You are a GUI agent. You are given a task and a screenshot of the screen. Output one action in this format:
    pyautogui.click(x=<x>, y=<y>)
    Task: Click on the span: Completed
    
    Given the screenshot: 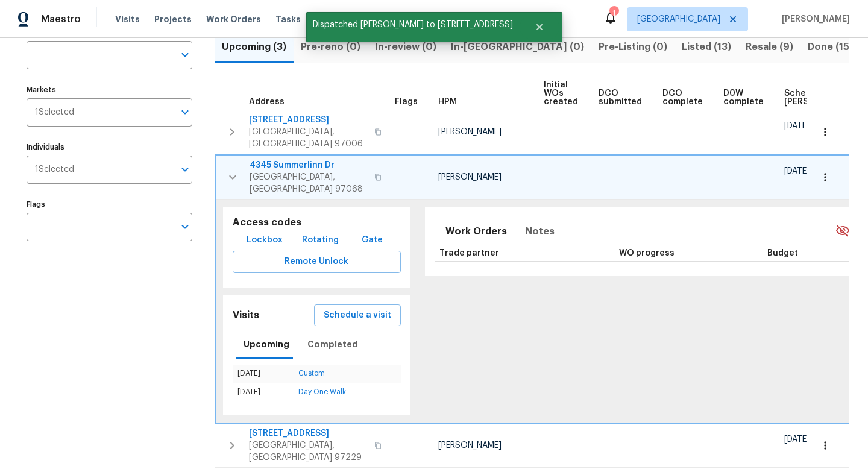 What is the action you would take?
    pyautogui.click(x=333, y=345)
    